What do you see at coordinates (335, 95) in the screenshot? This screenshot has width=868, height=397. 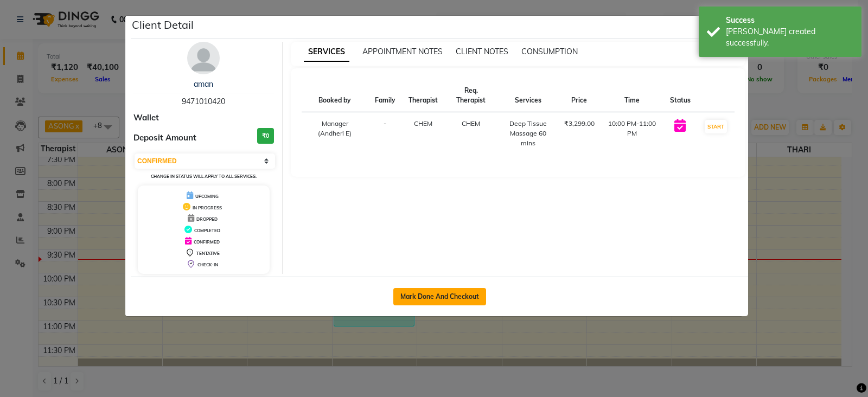 I see `th: Booked by` at bounding box center [335, 95].